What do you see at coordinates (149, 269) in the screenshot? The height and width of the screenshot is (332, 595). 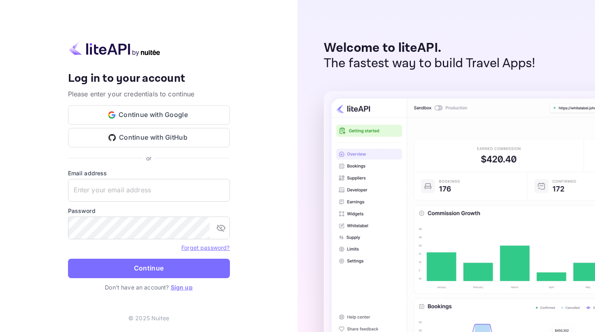 I see `button: Continue` at bounding box center [149, 269].